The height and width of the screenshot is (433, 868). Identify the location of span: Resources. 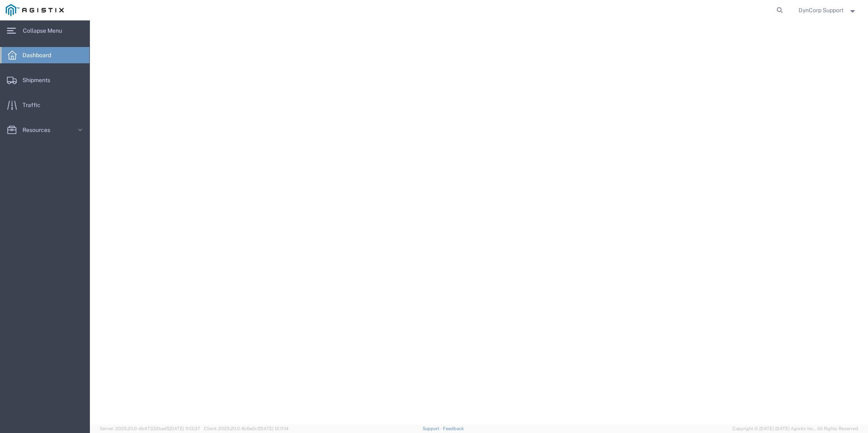
(39, 130).